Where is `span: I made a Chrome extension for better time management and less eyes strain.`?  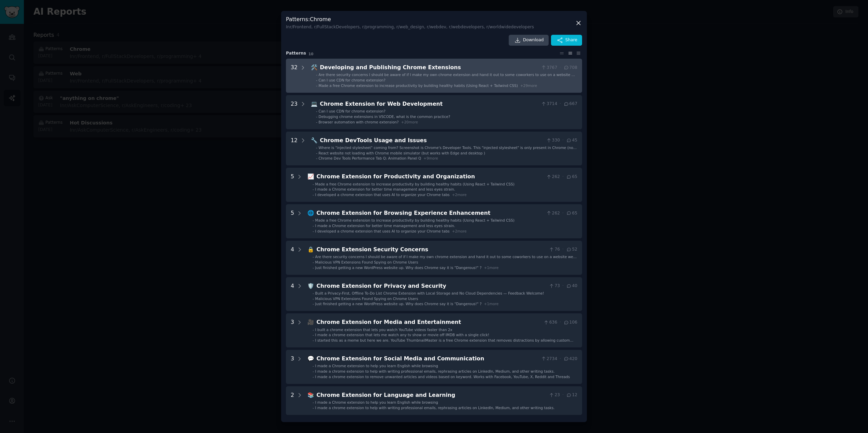
span: I made a Chrome extension for better time management and less eyes strain. is located at coordinates (385, 225).